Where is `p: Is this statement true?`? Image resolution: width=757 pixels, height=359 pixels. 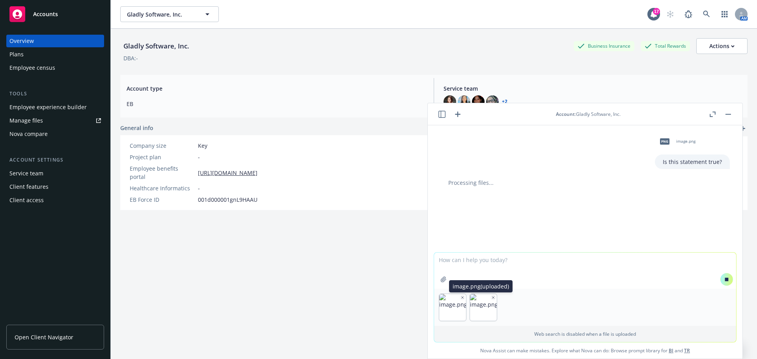
p: Is this statement true? is located at coordinates (692, 162).